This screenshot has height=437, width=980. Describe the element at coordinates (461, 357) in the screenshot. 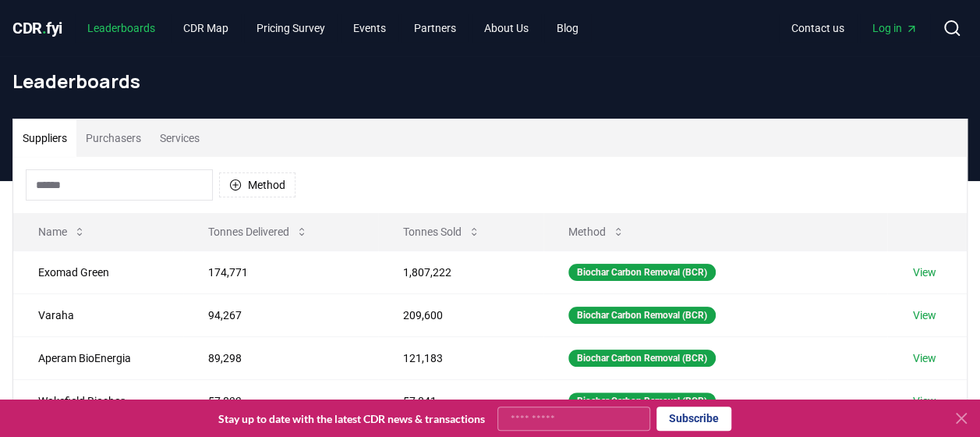

I see `td: 121,183` at that location.